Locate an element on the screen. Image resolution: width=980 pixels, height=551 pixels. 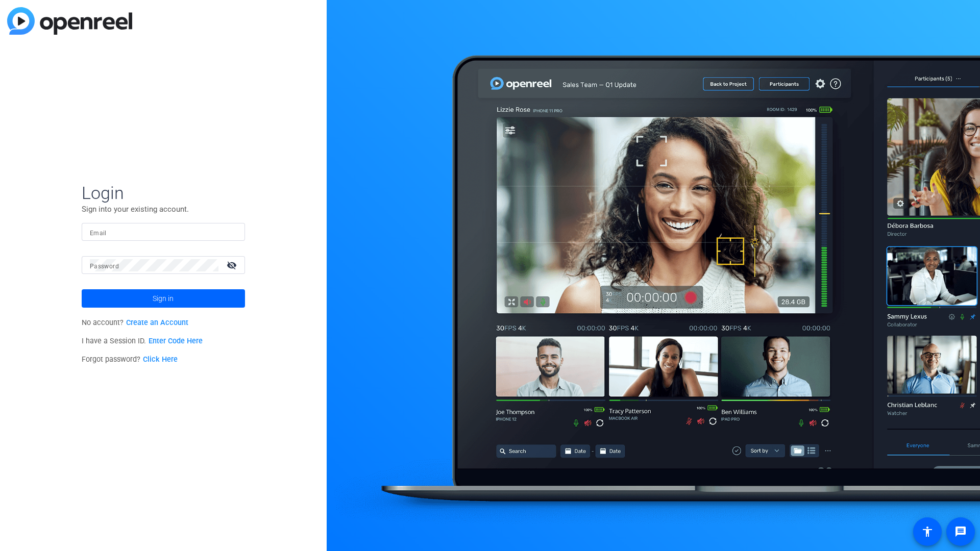
a: Enter Code Here is located at coordinates (176, 340).